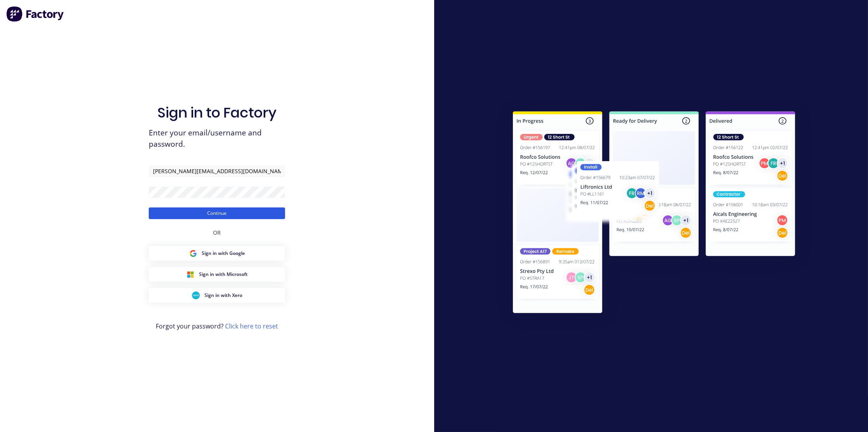  Describe the element at coordinates (217, 139) in the screenshot. I see `span: Enter your email/username and password.` at that location.